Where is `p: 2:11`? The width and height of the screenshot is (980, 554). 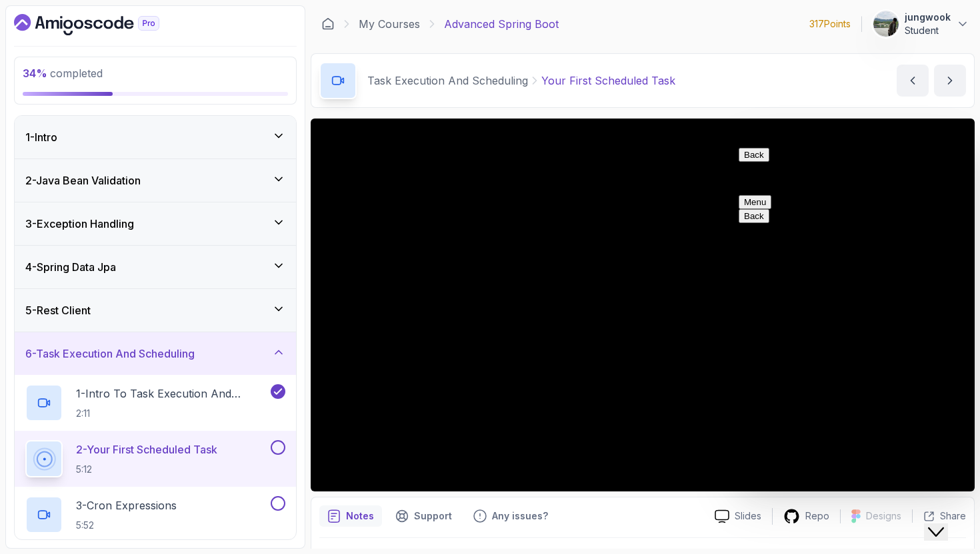 p: 2:11 is located at coordinates (172, 414).